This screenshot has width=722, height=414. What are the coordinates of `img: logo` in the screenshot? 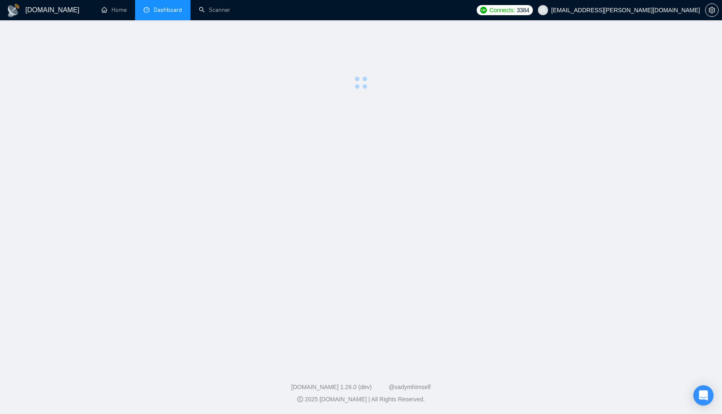 It's located at (14, 11).